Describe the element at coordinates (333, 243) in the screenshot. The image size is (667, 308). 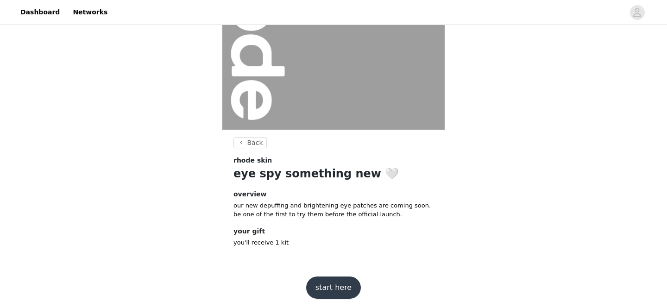
I see `p: you'll receive 1 kit` at that location.